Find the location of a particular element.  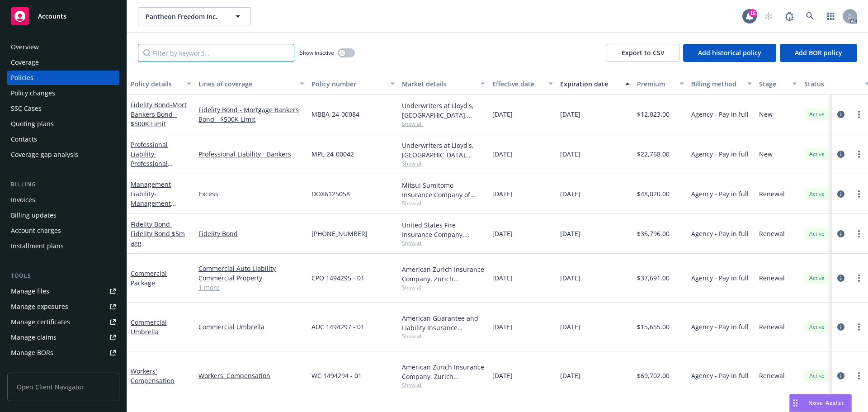

a: Installment plans is located at coordinates (63, 246).